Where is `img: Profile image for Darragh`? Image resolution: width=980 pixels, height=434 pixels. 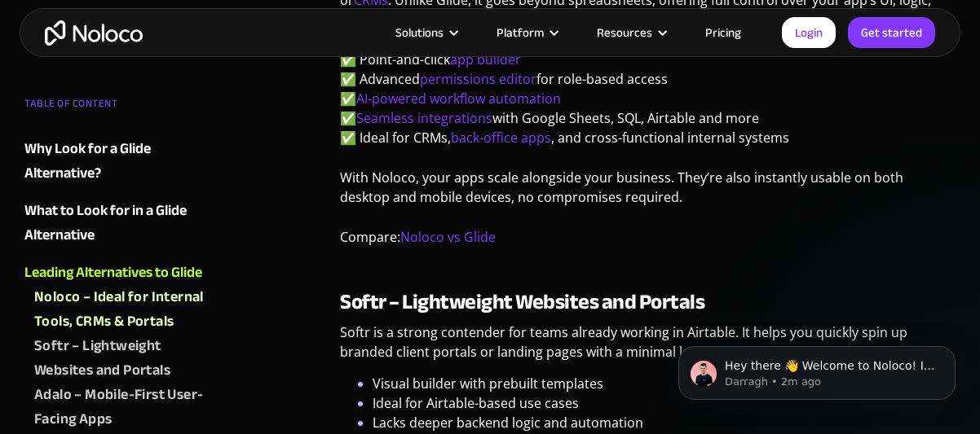
img: Profile image for Darragh is located at coordinates (50, 62).